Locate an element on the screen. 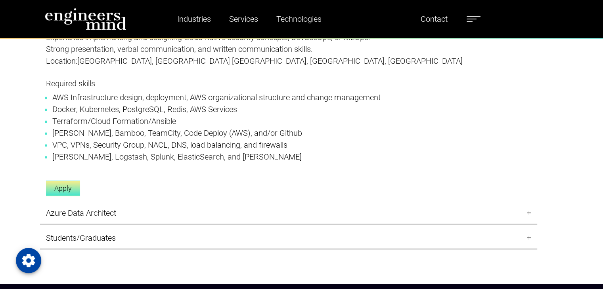  li: VPC, VPNs, Security Group, NACL, DNS, load balancing, and firewalls is located at coordinates (288, 145).